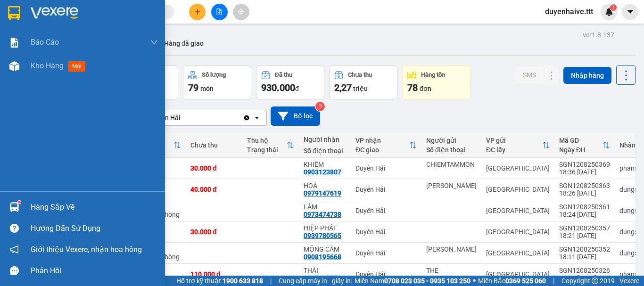 This screenshot has width=644, height=286. Describe the element at coordinates (436, 82) in the screenshot. I see `button: Hàng tồn78đơn` at that location.